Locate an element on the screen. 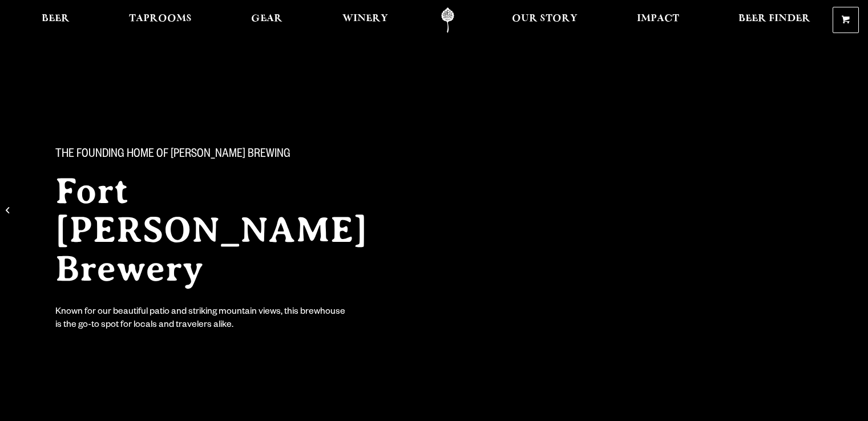  a: Gear is located at coordinates (266, 20).